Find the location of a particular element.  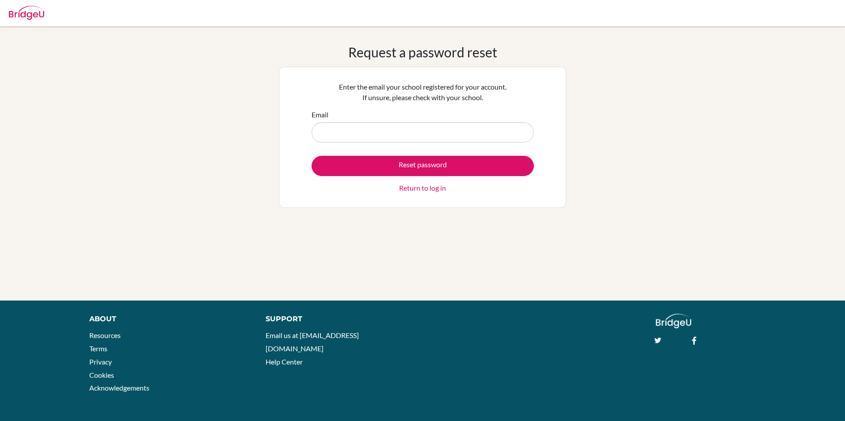

div: About is located at coordinates (167, 319).